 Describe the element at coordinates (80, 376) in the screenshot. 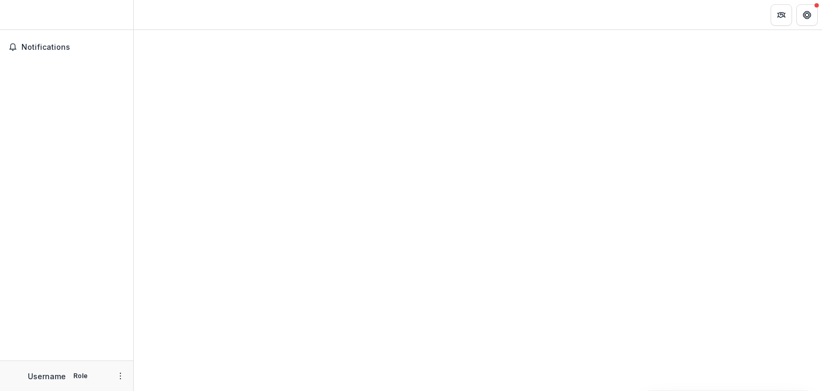

I see `p: Role` at that location.